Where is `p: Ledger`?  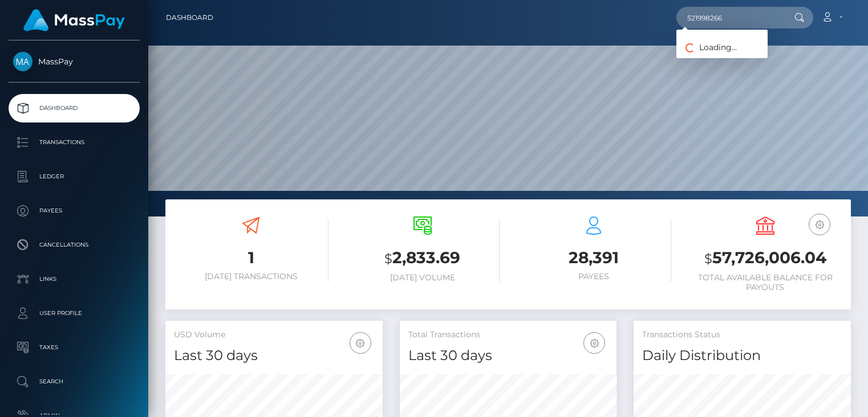 p: Ledger is located at coordinates (74, 176).